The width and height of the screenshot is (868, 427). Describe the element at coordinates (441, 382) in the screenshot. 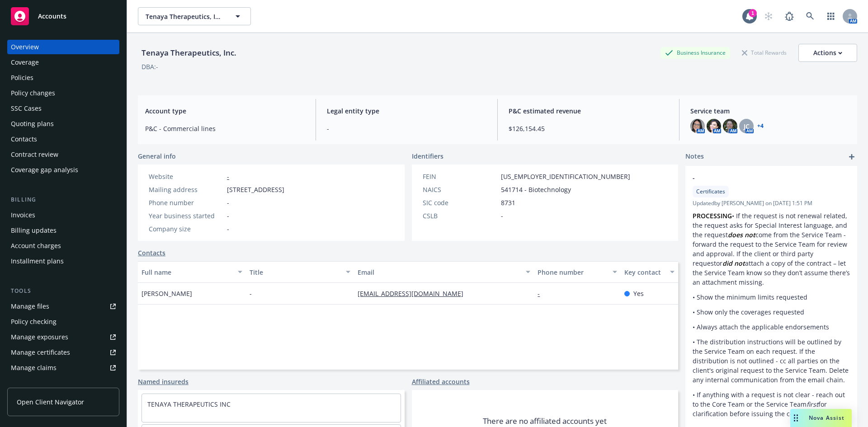

I see `a: Affiliated accounts` at that location.